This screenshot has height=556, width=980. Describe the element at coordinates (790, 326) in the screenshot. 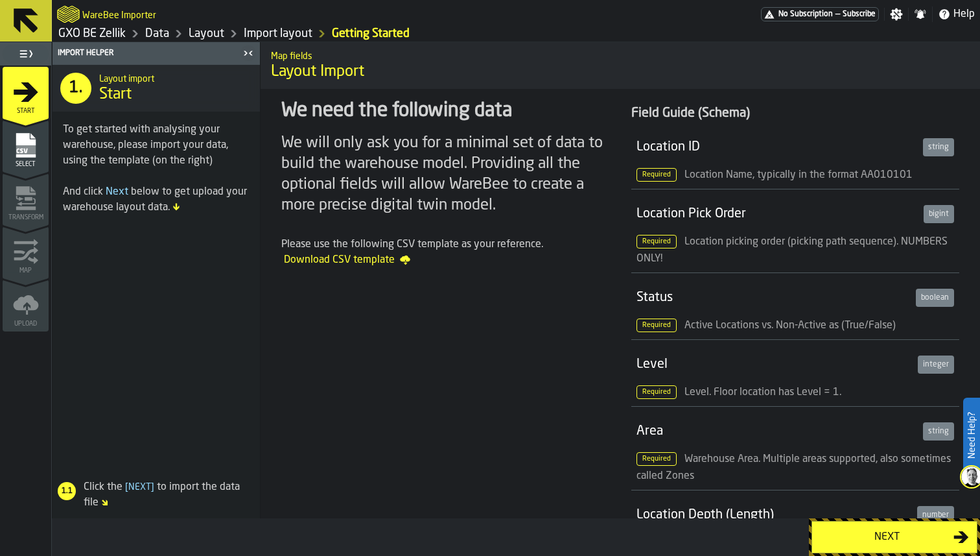

I see `span: Active Locations vs. Non-Active as (True/False)` at that location.